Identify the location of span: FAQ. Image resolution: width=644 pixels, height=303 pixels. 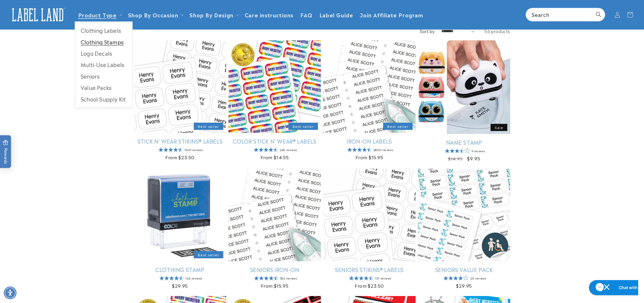
(306, 14).